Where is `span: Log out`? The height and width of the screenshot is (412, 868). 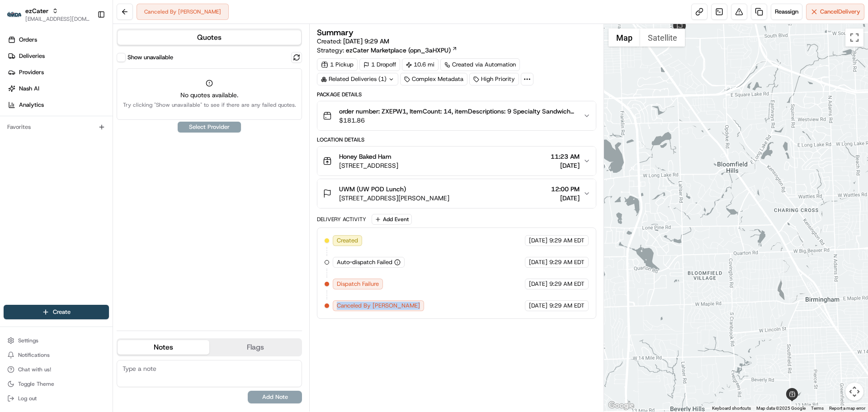
span: Log out is located at coordinates (27, 399).